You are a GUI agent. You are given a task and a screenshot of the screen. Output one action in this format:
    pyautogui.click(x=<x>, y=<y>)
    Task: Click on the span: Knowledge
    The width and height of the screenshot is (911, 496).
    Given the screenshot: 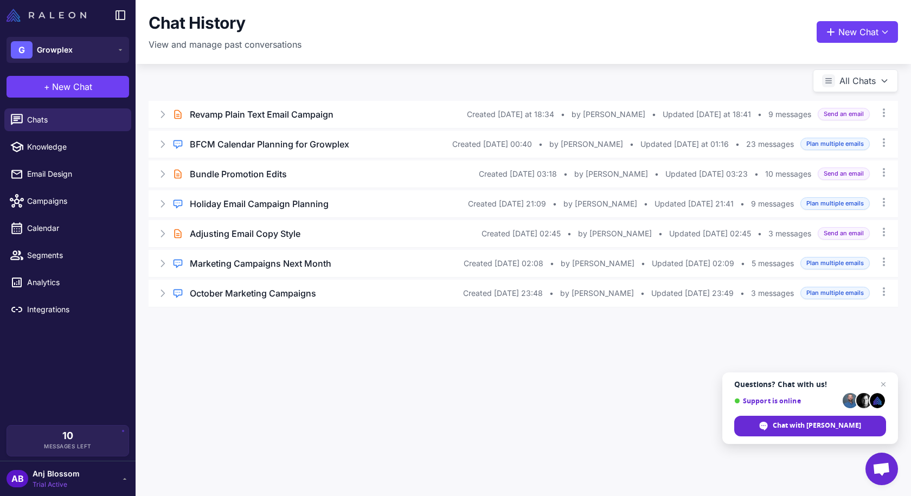 What is the action you would take?
    pyautogui.click(x=75, y=147)
    